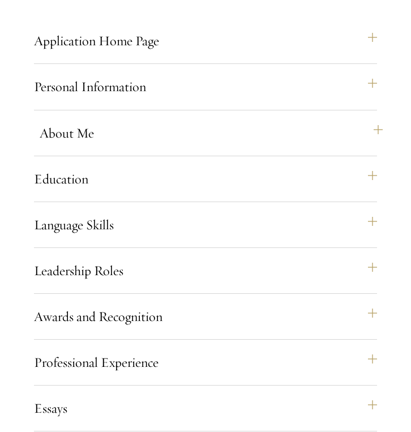  I want to click on button: Awards and Recognition, so click(206, 317).